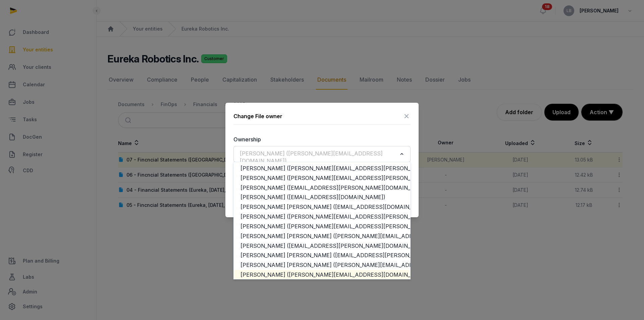  I want to click on div: Change File owner, so click(258, 116).